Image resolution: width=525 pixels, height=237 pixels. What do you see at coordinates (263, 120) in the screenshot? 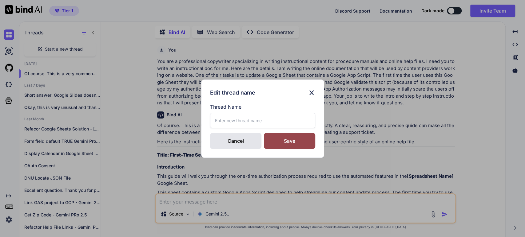
I see `input: Enter new thread name` at bounding box center [263, 120].